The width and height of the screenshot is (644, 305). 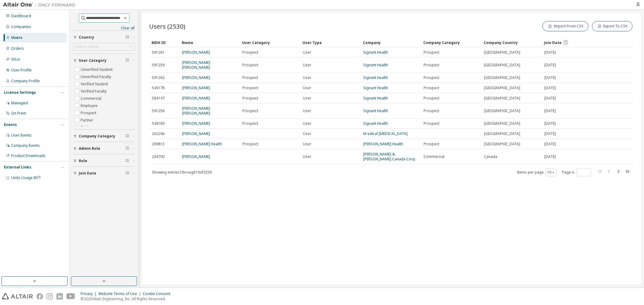 I want to click on label: Trial, so click(x=85, y=128).